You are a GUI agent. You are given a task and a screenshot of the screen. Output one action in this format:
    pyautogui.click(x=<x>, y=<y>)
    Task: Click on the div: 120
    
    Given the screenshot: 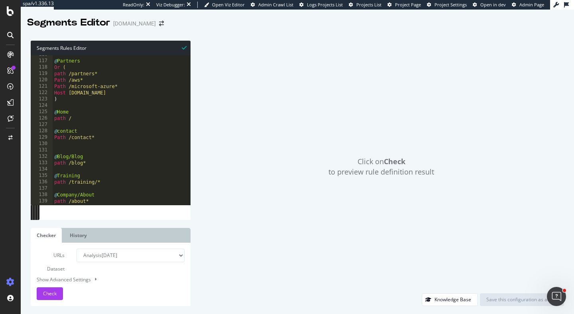 What is the action you would take?
    pyautogui.click(x=41, y=80)
    